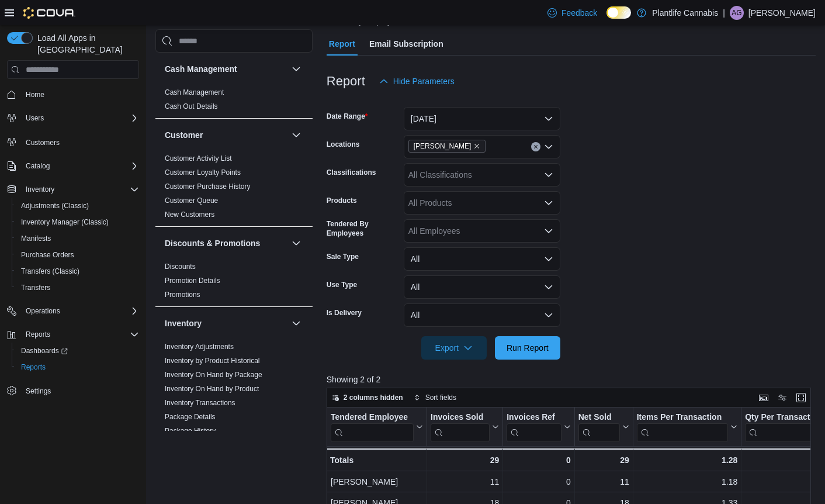  I want to click on div: Discounts & Promotions, so click(233, 283).